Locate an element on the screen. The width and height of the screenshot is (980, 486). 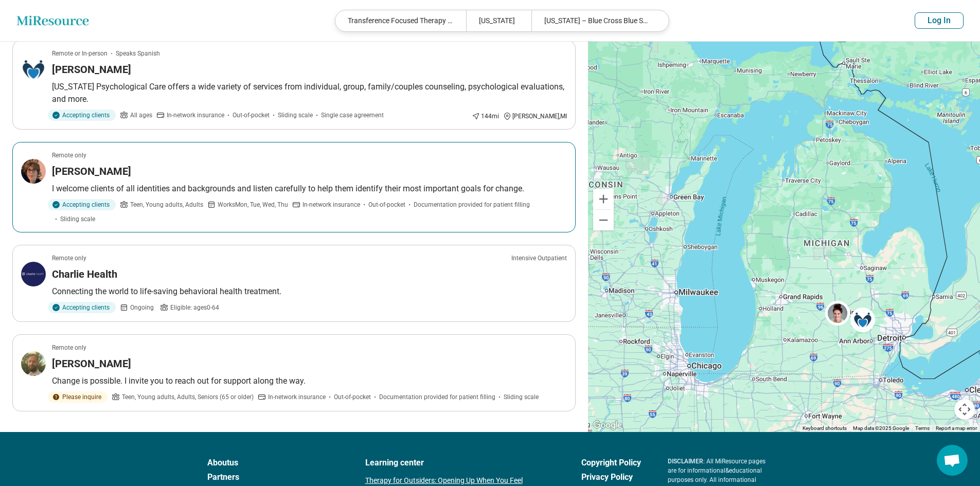
div: 144 mi is located at coordinates (485, 116).